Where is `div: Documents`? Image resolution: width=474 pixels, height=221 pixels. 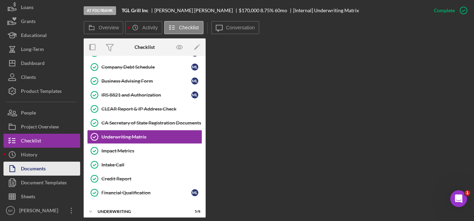
div: Documents is located at coordinates (33, 169).